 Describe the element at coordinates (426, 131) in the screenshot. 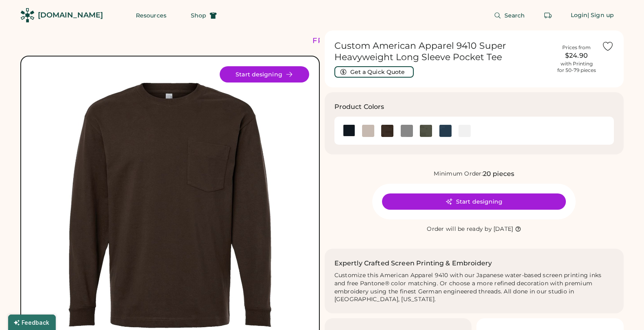

I see `img: Lieutenant Swatch Image` at that location.